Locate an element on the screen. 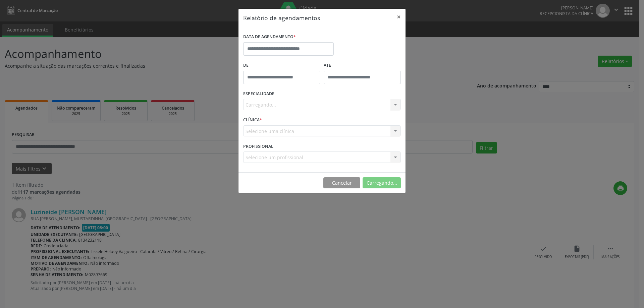  label: DATA DE AGENDAMENTO is located at coordinates (269, 37).